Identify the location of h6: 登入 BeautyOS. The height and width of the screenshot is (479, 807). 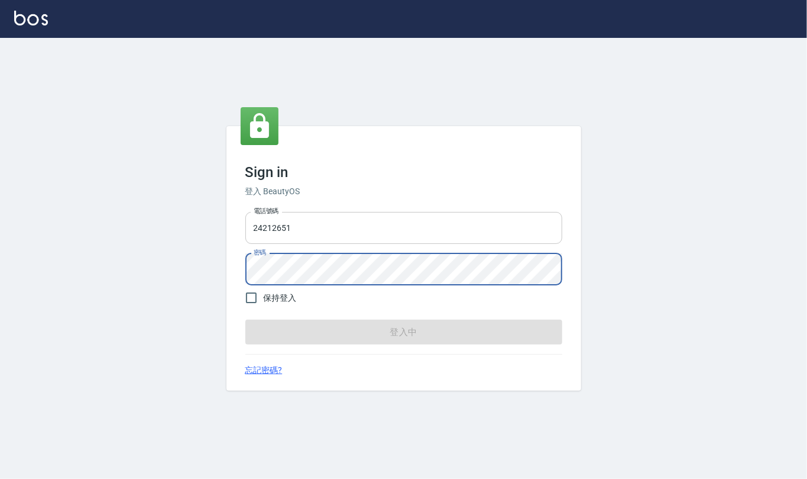
(404, 191).